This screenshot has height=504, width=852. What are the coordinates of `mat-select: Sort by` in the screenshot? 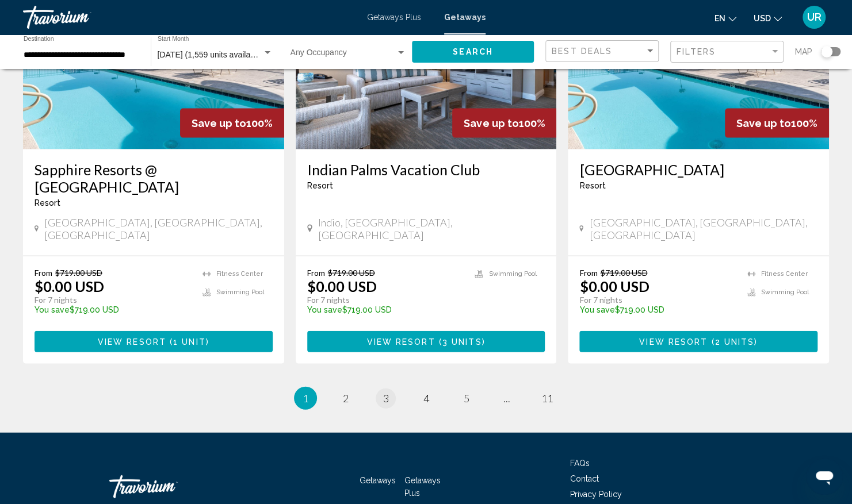 It's located at (603, 51).